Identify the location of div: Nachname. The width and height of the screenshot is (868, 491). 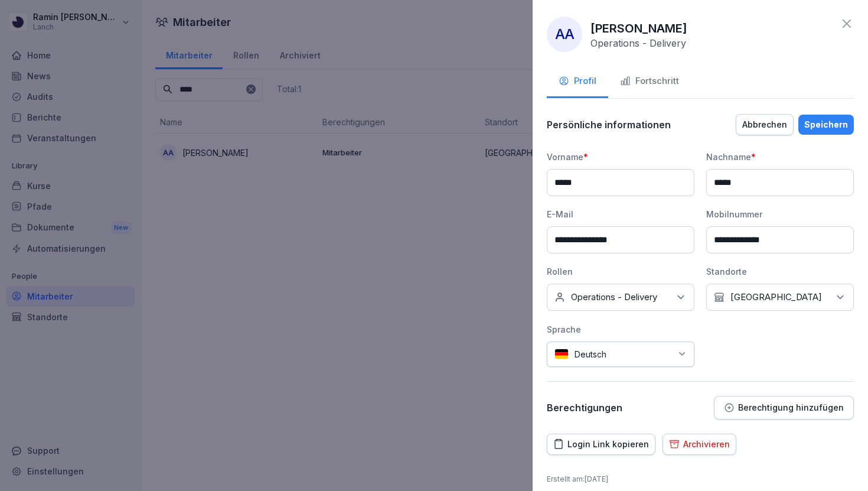
(780, 157).